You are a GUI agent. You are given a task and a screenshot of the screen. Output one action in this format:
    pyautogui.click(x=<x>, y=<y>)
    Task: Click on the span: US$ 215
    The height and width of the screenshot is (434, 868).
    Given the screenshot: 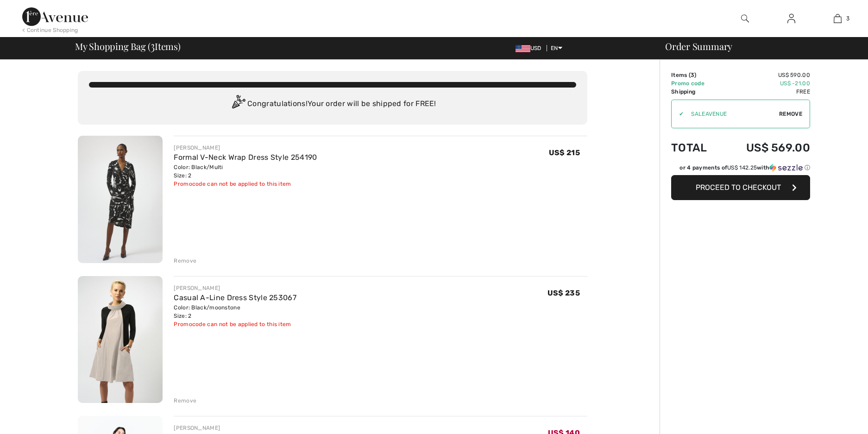 What is the action you would take?
    pyautogui.click(x=564, y=152)
    